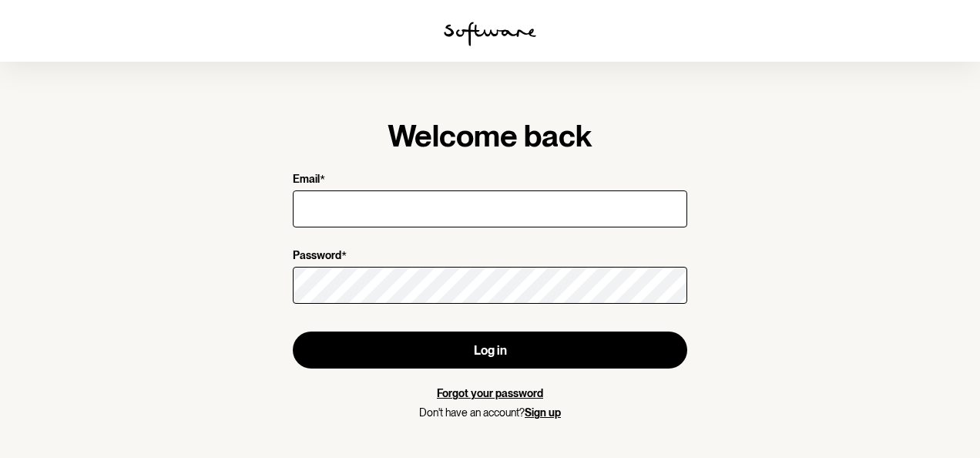 The width and height of the screenshot is (980, 458). I want to click on p: Email, so click(306, 180).